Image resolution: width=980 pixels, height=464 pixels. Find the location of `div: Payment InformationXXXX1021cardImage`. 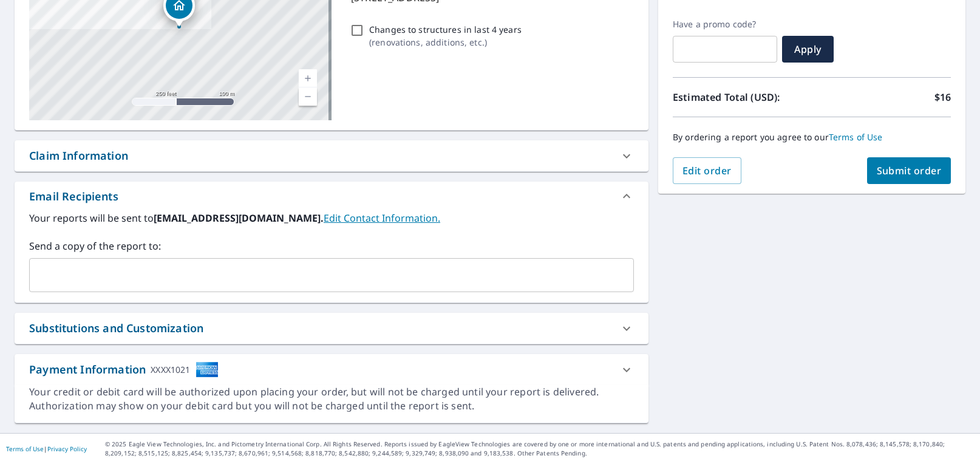

div: Payment InformationXXXX1021cardImage is located at coordinates (331, 369).